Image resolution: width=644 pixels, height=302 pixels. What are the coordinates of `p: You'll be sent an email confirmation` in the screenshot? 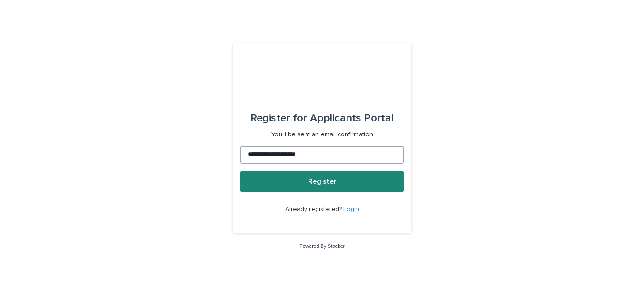 It's located at (322, 134).